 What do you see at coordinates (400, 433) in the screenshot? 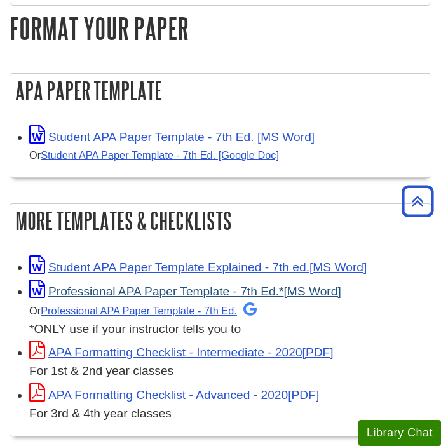
I see `button: Library Chat` at bounding box center [400, 433].